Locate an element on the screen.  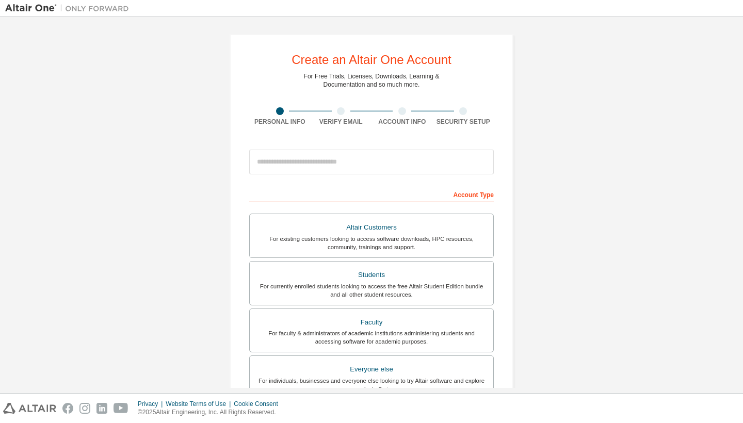
div: Account Type is located at coordinates (372, 194).